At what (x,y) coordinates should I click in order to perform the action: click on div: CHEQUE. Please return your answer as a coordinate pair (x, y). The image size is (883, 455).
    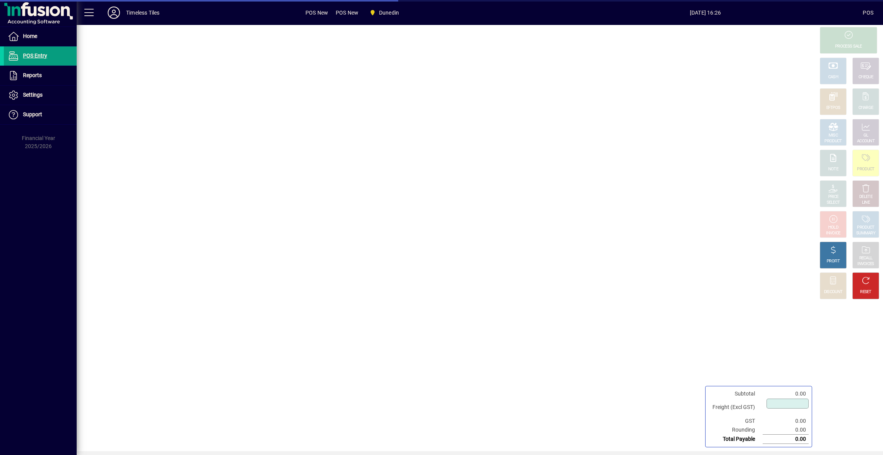
    Looking at the image, I should click on (866, 77).